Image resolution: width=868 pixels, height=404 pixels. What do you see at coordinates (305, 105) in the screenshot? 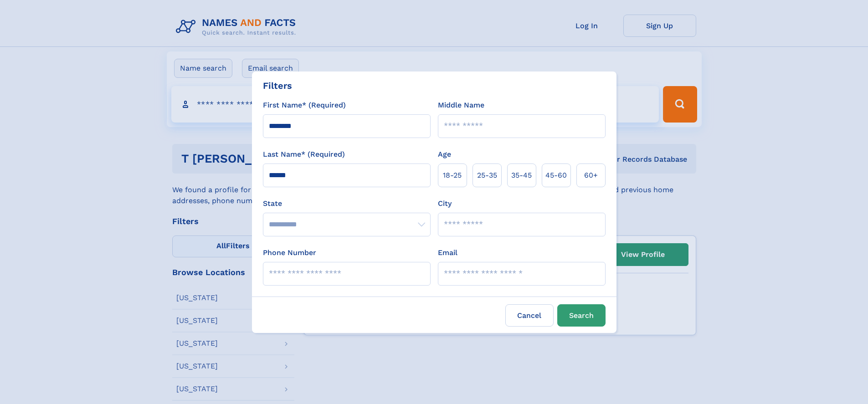
I see `label: First Name* (Required)` at bounding box center [305, 105].